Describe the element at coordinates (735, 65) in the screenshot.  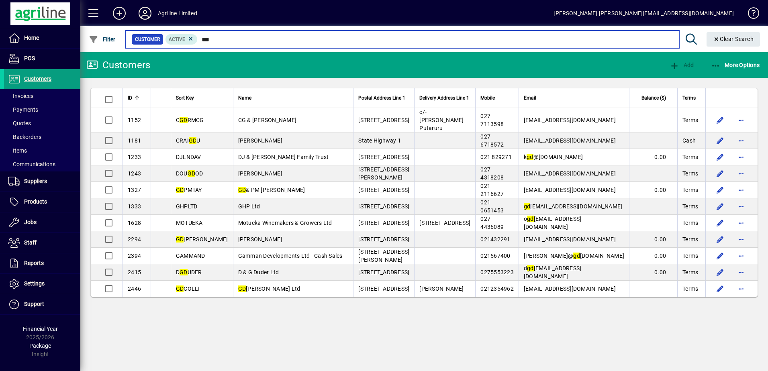
I see `button: More Options` at that location.